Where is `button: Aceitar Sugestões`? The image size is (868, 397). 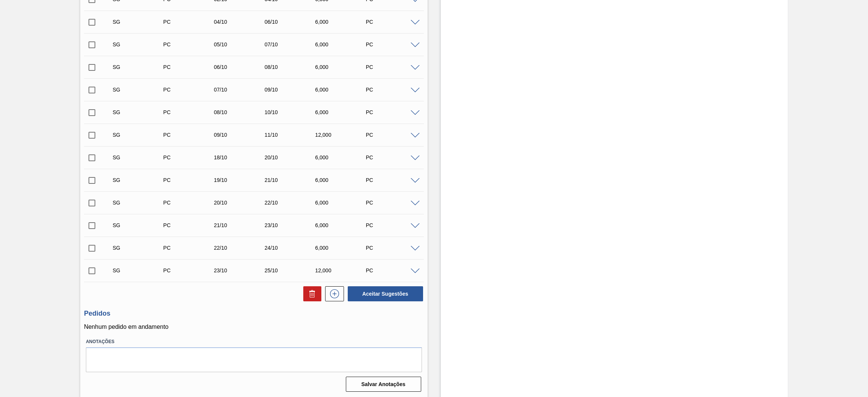 button: Aceitar Sugestões is located at coordinates (386, 294).